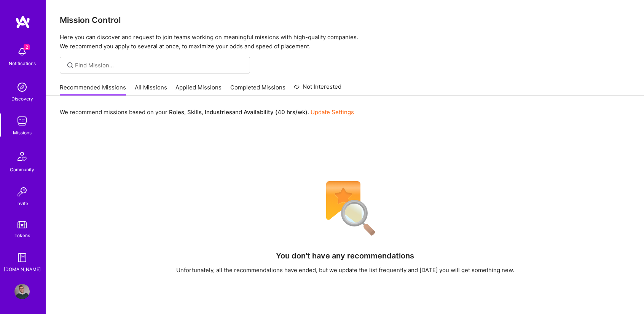  Describe the element at coordinates (22, 169) in the screenshot. I see `div: Community` at that location.